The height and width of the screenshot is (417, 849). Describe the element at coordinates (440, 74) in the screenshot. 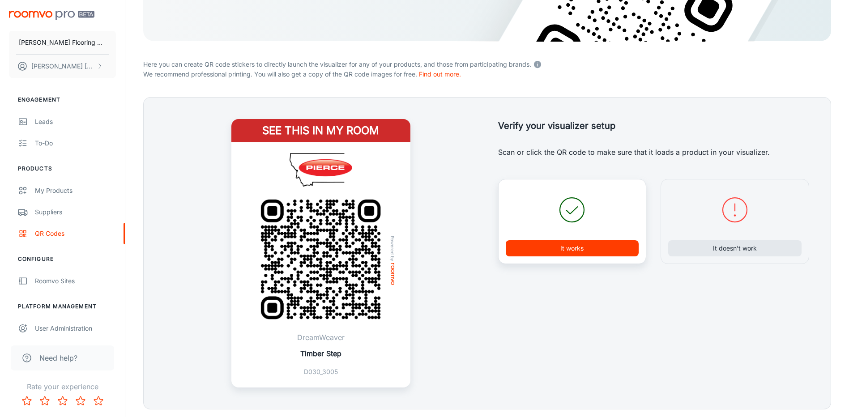

I see `a: Find out more.` at that location.